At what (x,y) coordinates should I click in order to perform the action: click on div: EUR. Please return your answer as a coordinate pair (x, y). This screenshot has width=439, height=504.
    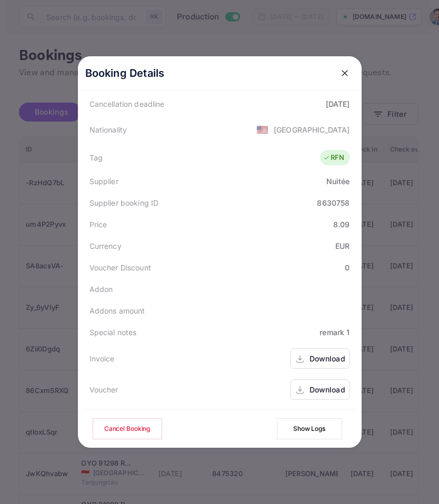
    Looking at the image, I should click on (342, 245).